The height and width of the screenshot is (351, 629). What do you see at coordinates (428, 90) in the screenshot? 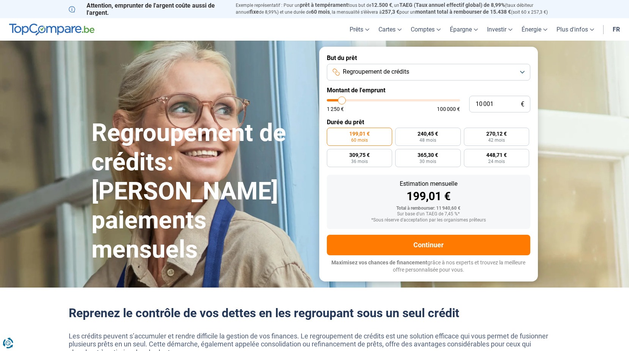
I see `label: Montant de l'emprunt` at bounding box center [428, 90].